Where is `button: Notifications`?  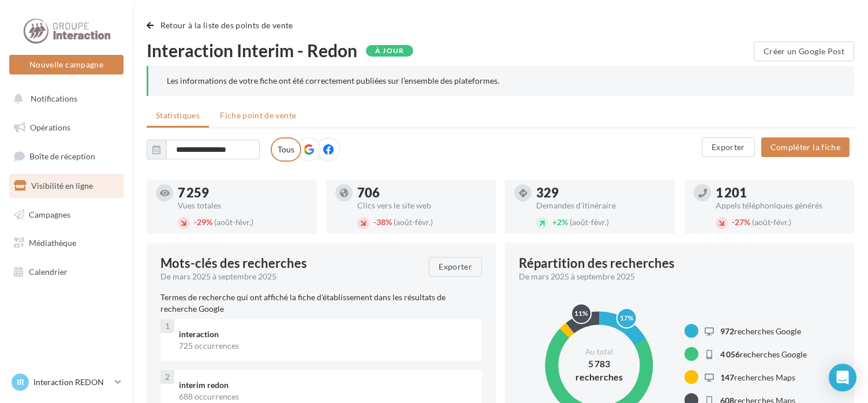 button: Notifications is located at coordinates (64, 98).